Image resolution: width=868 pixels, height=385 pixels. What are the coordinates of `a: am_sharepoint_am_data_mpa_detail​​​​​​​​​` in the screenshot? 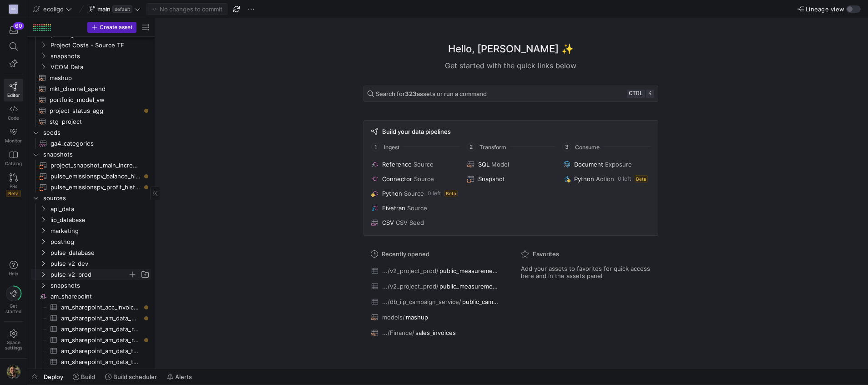 It's located at (91, 318).